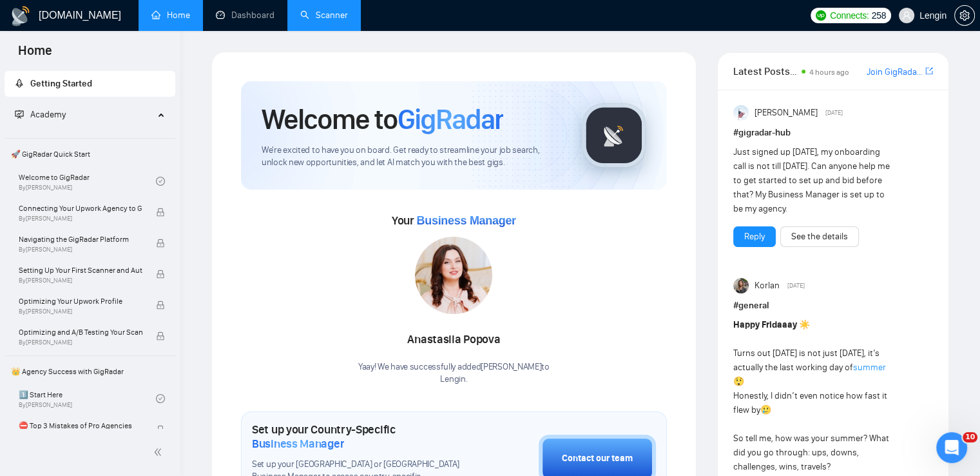  What do you see at coordinates (849, 16) in the screenshot?
I see `span: Connects:` at bounding box center [849, 16].